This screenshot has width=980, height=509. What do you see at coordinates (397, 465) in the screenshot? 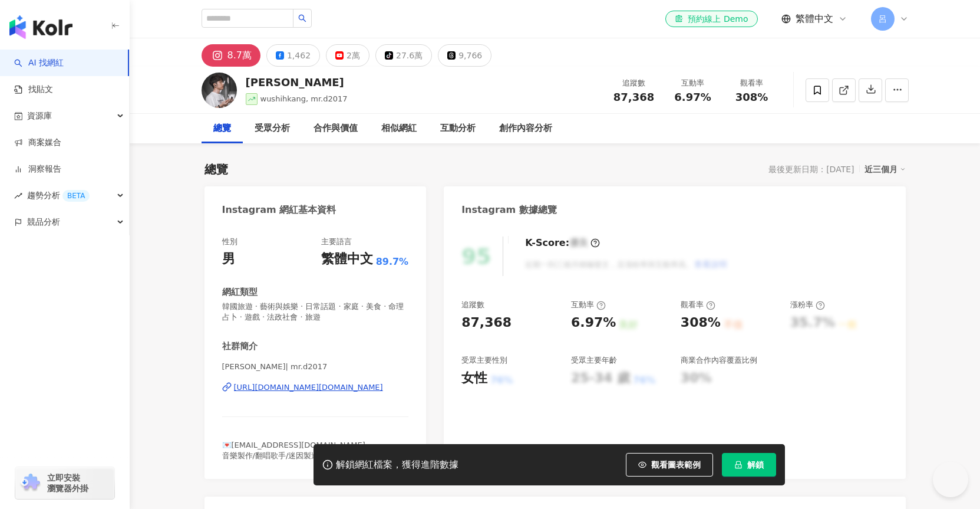
I see `div: 解鎖網紅檔案，獲得進階數據` at bounding box center [397, 465].